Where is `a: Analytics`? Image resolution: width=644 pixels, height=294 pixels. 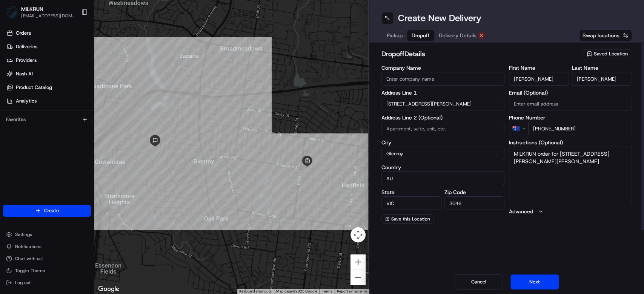 a: Analytics is located at coordinates (48, 101).